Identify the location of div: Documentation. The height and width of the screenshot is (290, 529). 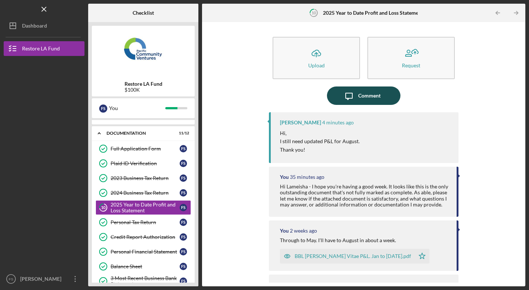
(139, 133).